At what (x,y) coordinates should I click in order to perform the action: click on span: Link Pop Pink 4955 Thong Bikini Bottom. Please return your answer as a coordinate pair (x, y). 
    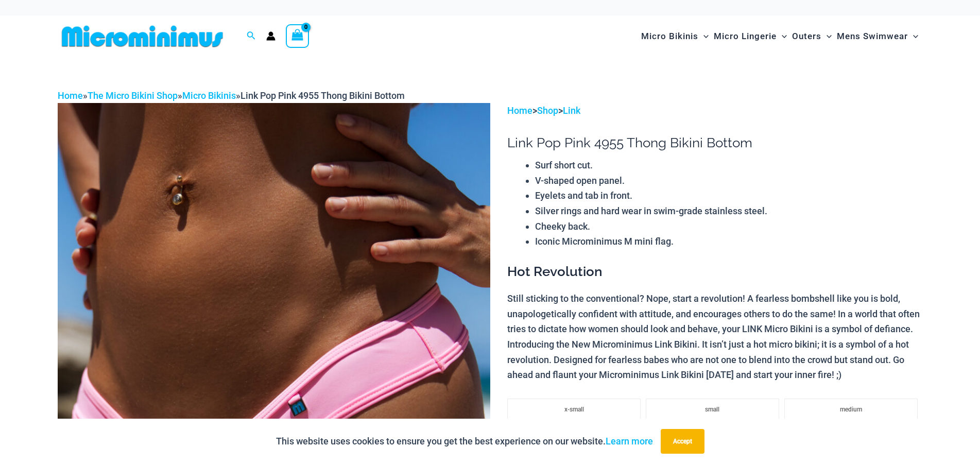
    Looking at the image, I should click on (322, 95).